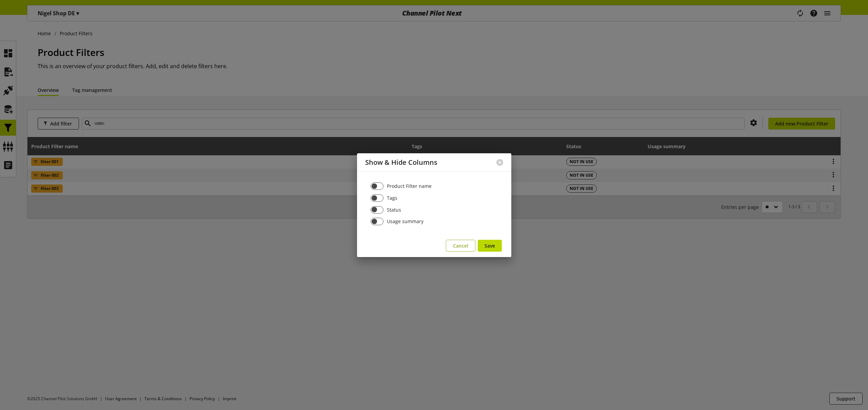  Describe the element at coordinates (404, 221) in the screenshot. I see `span: Usage summary` at that location.